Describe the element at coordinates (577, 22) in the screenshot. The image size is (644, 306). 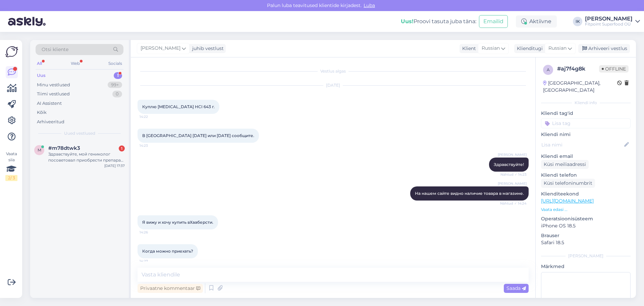
I see `div: IK` at that location.